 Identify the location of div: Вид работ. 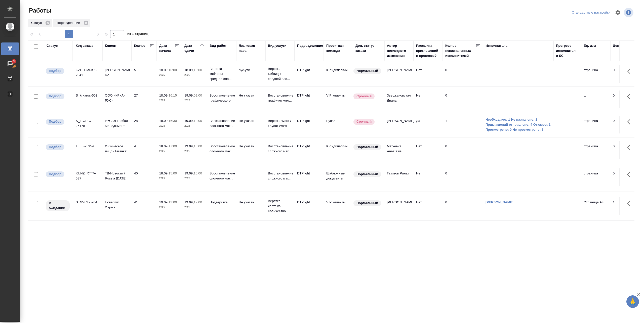
(218, 46).